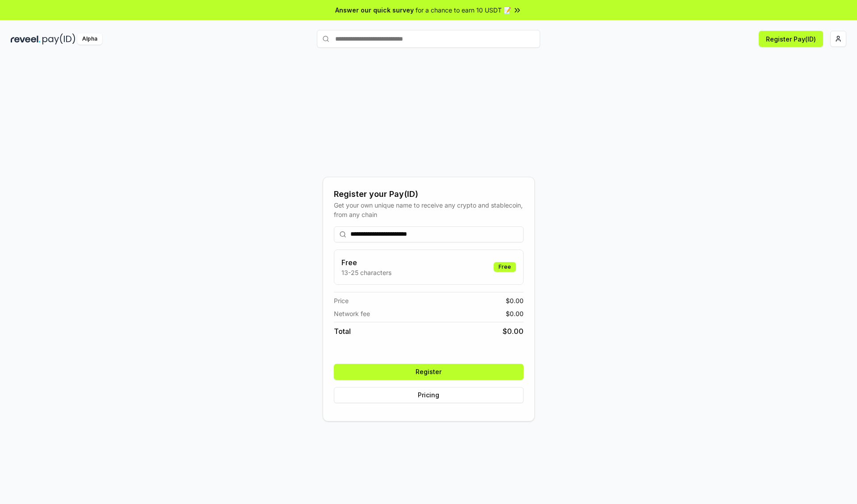 This screenshot has width=857, height=504. Describe the element at coordinates (429, 210) in the screenshot. I see `div: Get your own unique name to receive any crypto and stablecoin, from any chain` at that location.